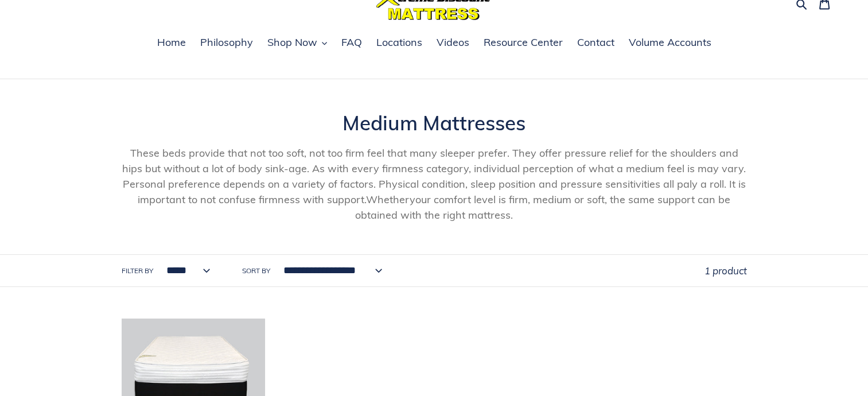 Image resolution: width=868 pixels, height=396 pixels. What do you see at coordinates (352, 43) in the screenshot?
I see `span: FAQ` at bounding box center [352, 43].